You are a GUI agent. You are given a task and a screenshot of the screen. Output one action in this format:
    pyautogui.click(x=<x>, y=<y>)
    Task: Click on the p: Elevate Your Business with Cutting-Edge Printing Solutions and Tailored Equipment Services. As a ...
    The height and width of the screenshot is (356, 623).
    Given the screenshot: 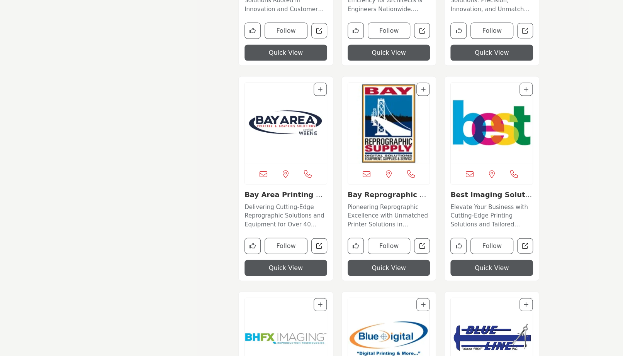 What is the action you would take?
    pyautogui.click(x=491, y=216)
    